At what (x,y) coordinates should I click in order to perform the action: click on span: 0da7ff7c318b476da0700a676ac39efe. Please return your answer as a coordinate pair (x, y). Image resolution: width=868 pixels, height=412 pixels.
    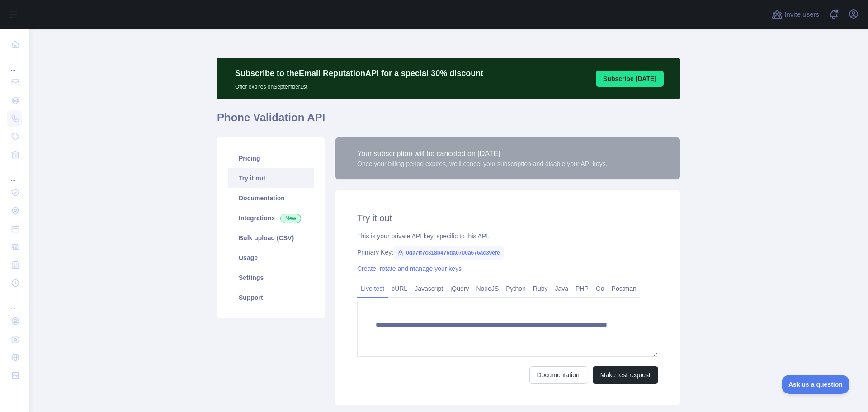
    Looking at the image, I should click on (449, 253).